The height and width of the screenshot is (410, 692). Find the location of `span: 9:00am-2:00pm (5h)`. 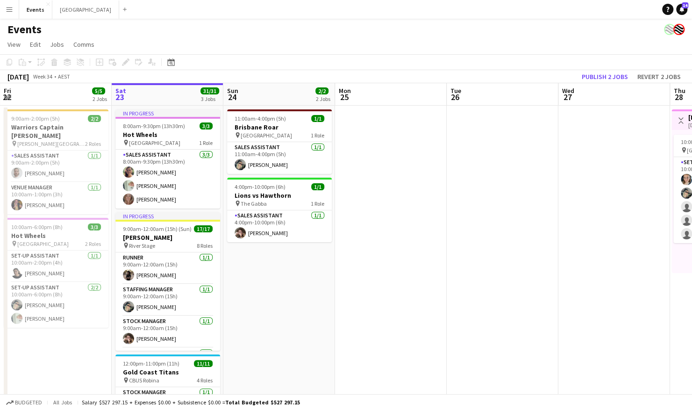

span: 9:00am-2:00pm (5h) is located at coordinates (36, 118).